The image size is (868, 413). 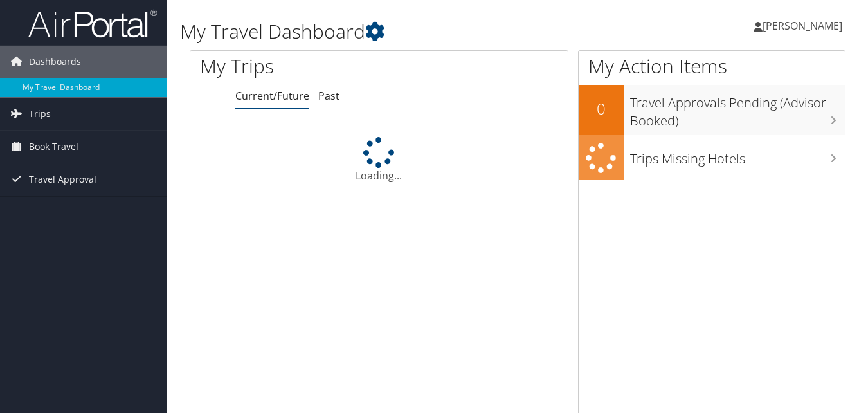 What do you see at coordinates (329, 95) in the screenshot?
I see `a: Past` at bounding box center [329, 95].